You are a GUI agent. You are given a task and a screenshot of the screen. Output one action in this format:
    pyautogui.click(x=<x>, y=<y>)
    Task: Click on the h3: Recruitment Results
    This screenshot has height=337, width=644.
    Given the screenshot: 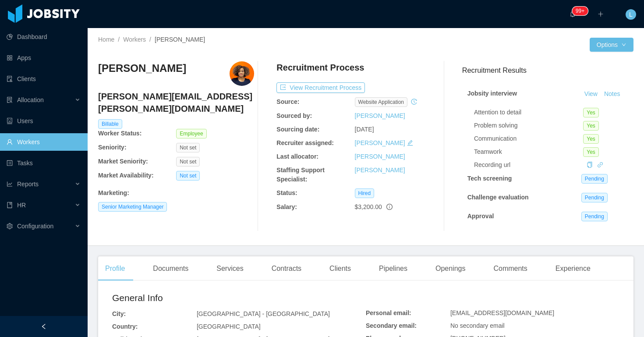 What is the action you would take?
    pyautogui.click(x=547, y=70)
    